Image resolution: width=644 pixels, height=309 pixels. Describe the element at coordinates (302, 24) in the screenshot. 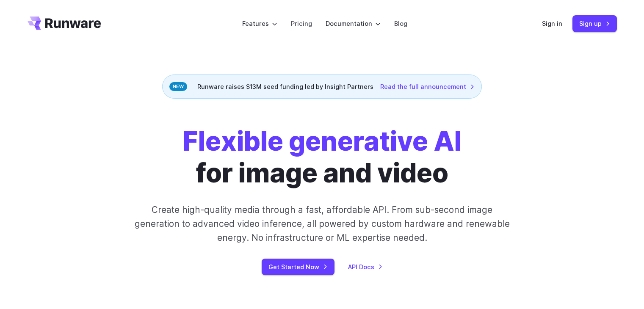

I see `a: Pricing` at that location.